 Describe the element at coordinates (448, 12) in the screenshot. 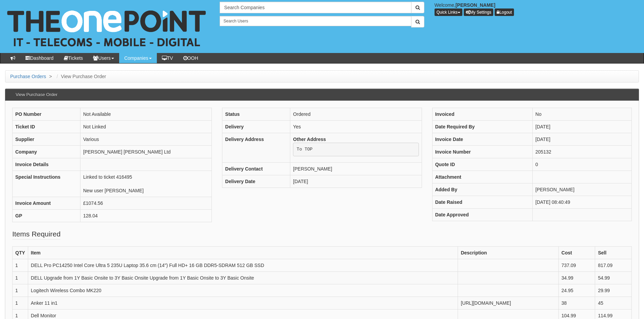

I see `button: Quick Links` at that location.